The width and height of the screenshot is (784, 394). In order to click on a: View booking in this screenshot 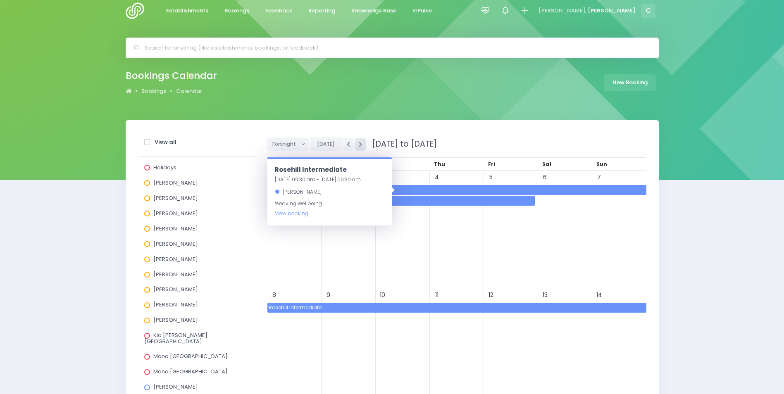, I will do `click(291, 213)`.